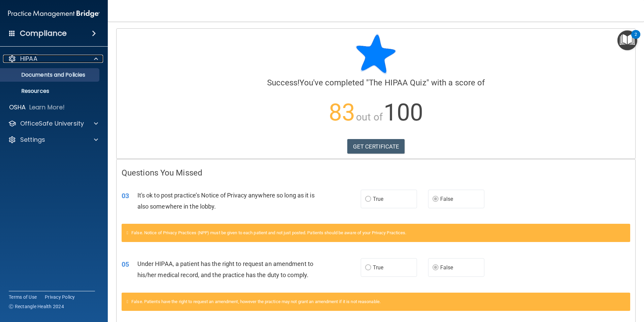  I want to click on span: 83, so click(342, 112).